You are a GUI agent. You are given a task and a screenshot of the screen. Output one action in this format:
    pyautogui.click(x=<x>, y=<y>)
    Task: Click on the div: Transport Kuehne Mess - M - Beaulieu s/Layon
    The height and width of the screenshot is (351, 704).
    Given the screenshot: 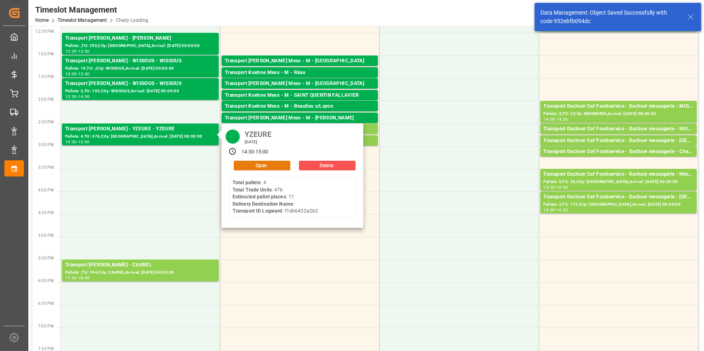 What is the action you would take?
    pyautogui.click(x=300, y=106)
    